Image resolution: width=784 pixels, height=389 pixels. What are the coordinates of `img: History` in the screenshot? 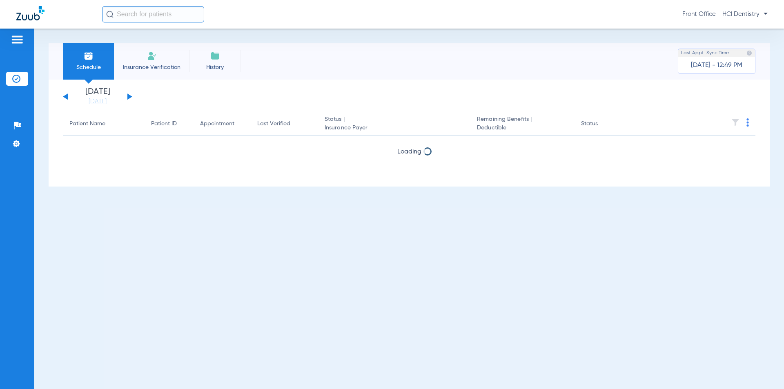 It's located at (215, 56).